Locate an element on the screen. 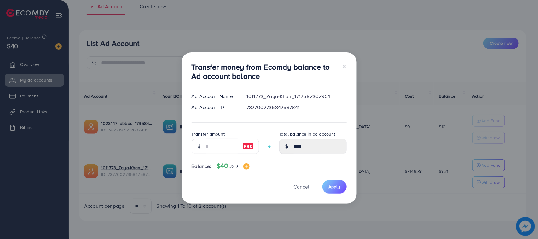 The width and height of the screenshot is (538, 239). div: Ad Account Name is located at coordinates (214, 96).